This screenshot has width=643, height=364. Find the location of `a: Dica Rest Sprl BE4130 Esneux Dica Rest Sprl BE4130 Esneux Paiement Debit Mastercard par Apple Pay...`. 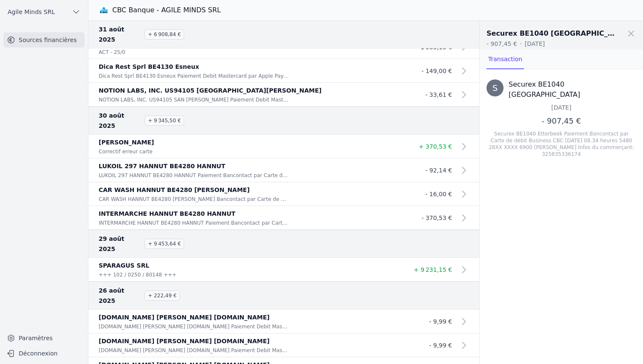

a: Dica Rest Sprl BE4130 Esneux Dica Rest Sprl BE4130 Esneux Paiement Debit Mastercard par Apple Pay... is located at coordinates (283, 71).